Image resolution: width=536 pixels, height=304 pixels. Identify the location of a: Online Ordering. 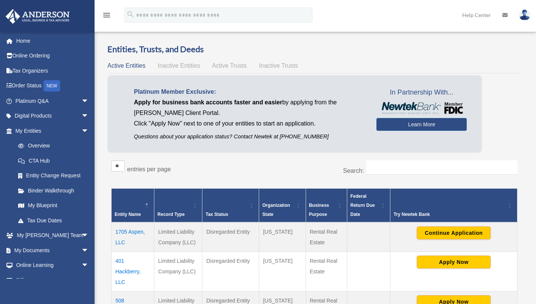
(53, 56).